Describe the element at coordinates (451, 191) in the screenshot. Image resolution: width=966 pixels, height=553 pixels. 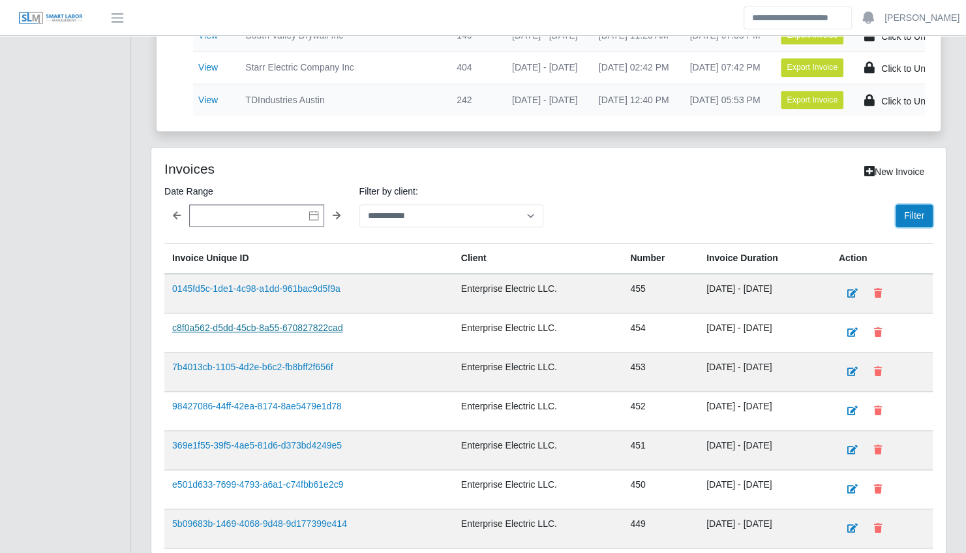
I see `label: Filter by client:` at that location.